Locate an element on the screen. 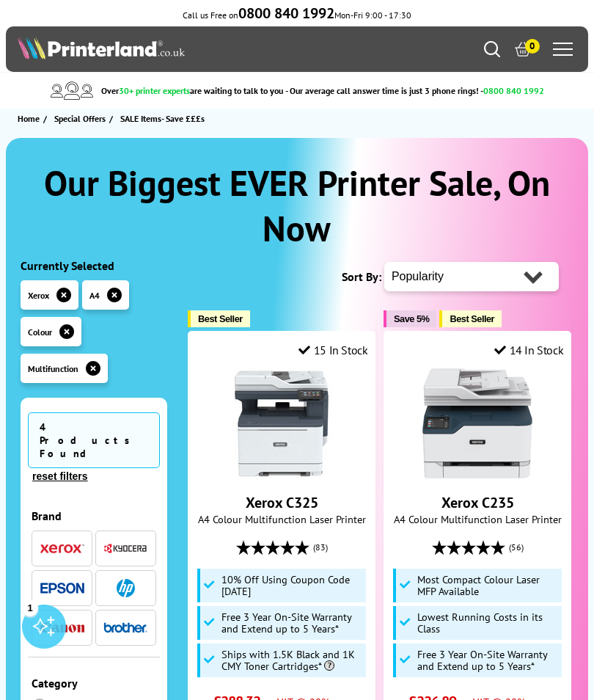 Image resolution: width=594 pixels, height=700 pixels. img: Xerox C235 is located at coordinates (478, 423).